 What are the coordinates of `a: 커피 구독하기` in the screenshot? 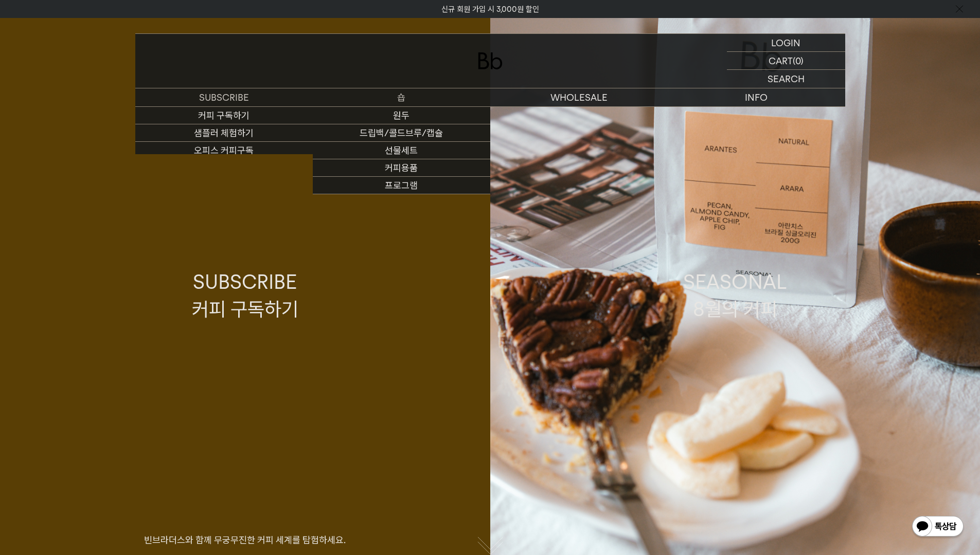 It's located at (223, 116).